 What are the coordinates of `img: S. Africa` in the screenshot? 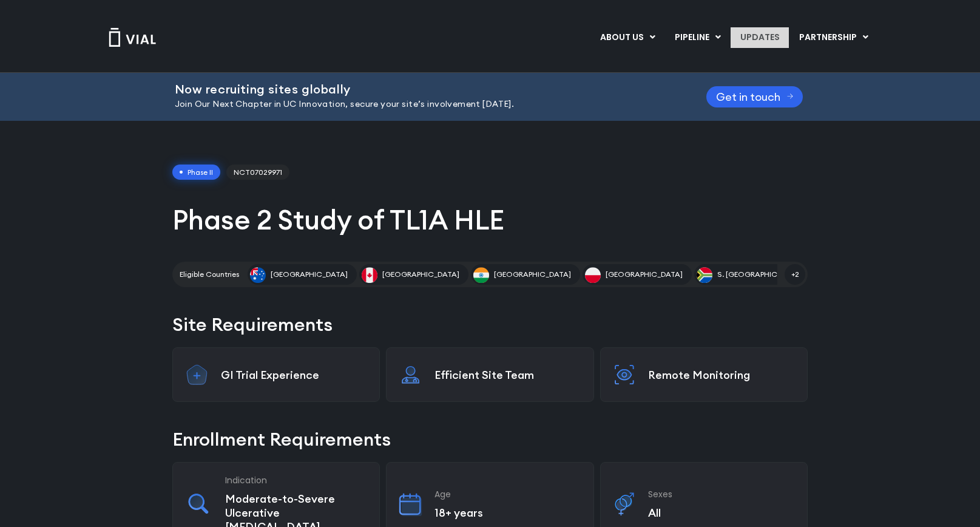 It's located at (704, 275).